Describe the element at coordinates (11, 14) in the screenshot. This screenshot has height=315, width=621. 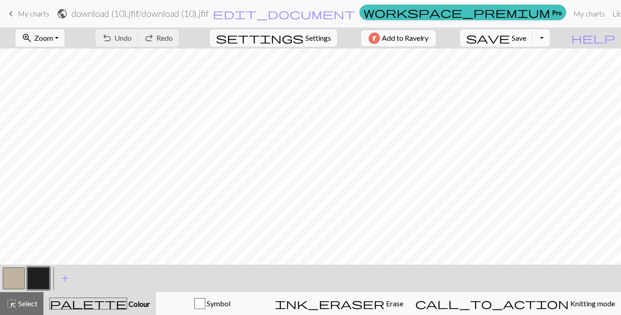
I see `span: keyboard_arrow_left` at that location.